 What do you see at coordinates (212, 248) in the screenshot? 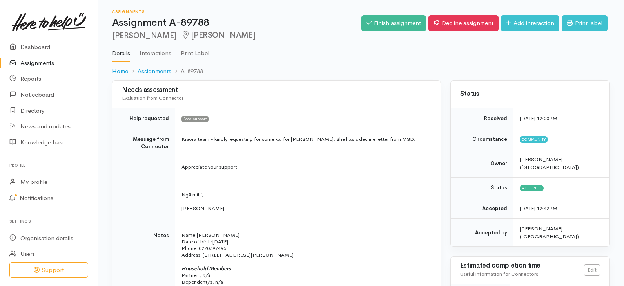
I see `span: 0220697495` at bounding box center [212, 248].